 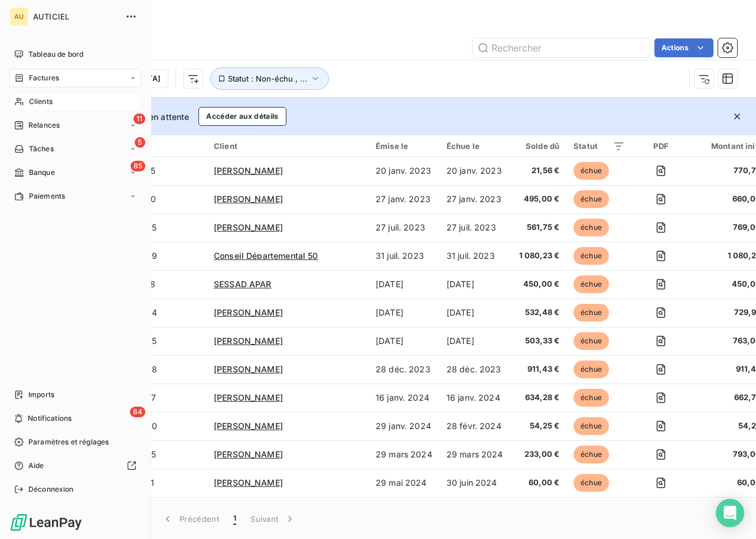 I want to click on span: Paiements, so click(x=47, y=196).